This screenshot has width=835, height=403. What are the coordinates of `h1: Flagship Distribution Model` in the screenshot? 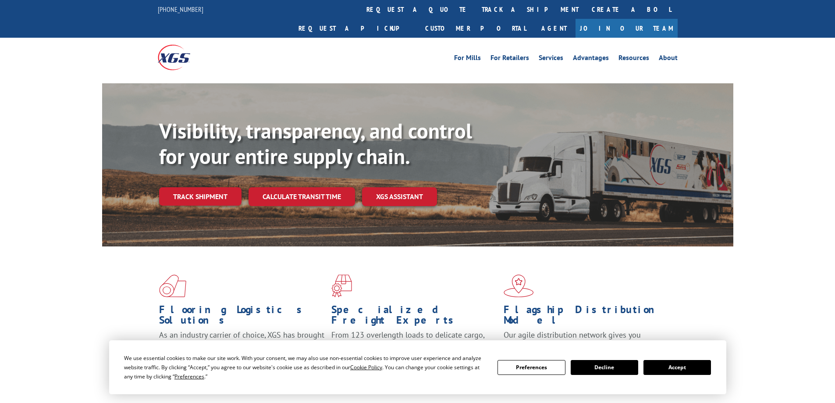 It's located at (587, 317).